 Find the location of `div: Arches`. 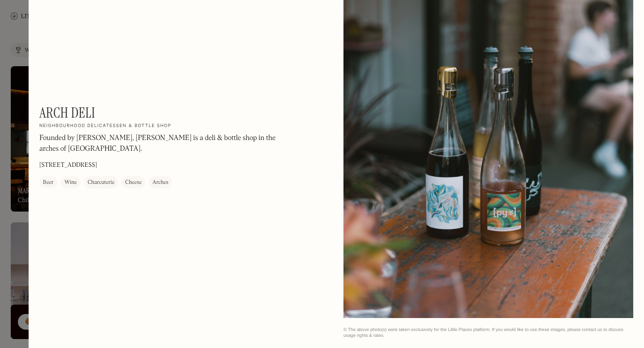

div: Arches is located at coordinates (160, 183).